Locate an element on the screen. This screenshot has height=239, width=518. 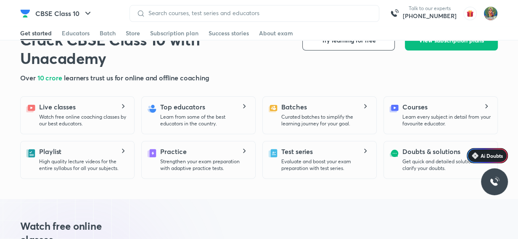
p: Curated batches to simplify the learning journey for your goal. is located at coordinates (325, 120).